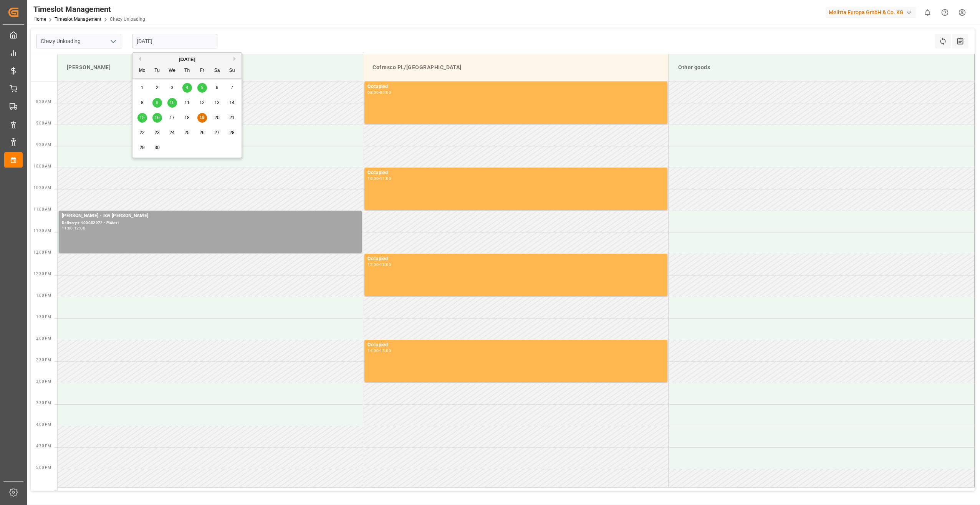 The width and height of the screenshot is (980, 505). What do you see at coordinates (232, 88) in the screenshot?
I see `span: 7` at bounding box center [232, 88].